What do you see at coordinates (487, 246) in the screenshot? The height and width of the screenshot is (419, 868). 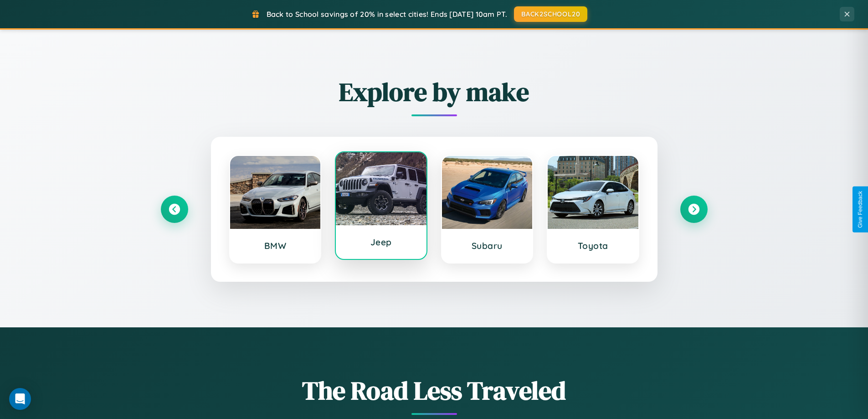 I see `h3: Subaru` at bounding box center [487, 246].